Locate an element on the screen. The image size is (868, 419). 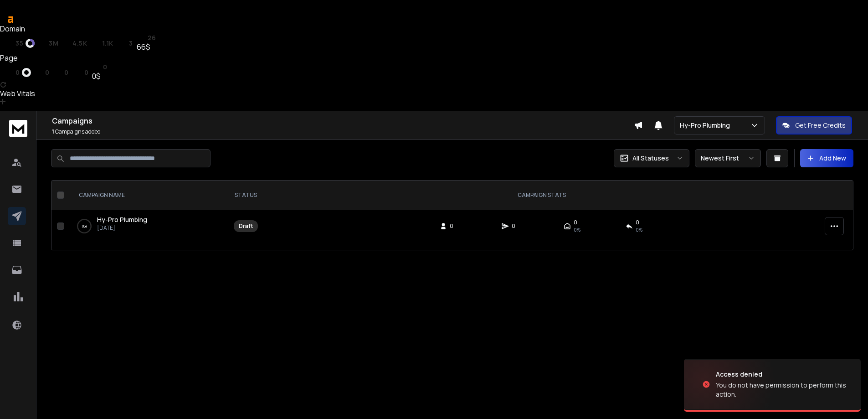
p: Campaigns added is located at coordinates (343, 132).